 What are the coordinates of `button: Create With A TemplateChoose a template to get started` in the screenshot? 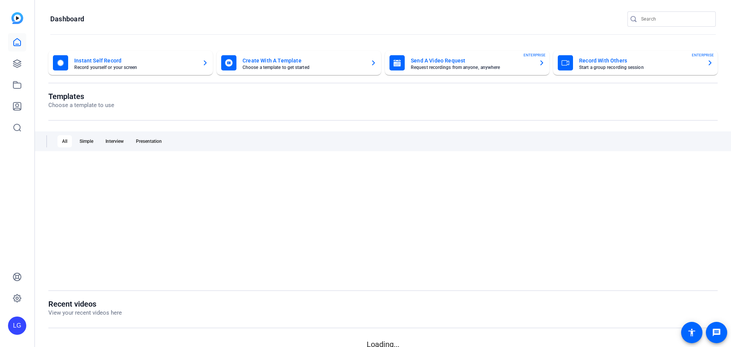 It's located at (299, 63).